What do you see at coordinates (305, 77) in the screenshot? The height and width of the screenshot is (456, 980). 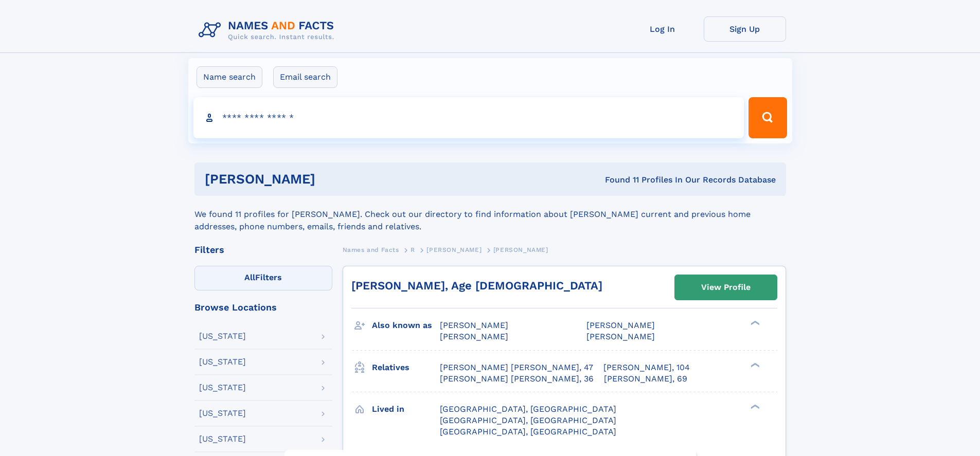 I see `label: Email search` at bounding box center [305, 77].